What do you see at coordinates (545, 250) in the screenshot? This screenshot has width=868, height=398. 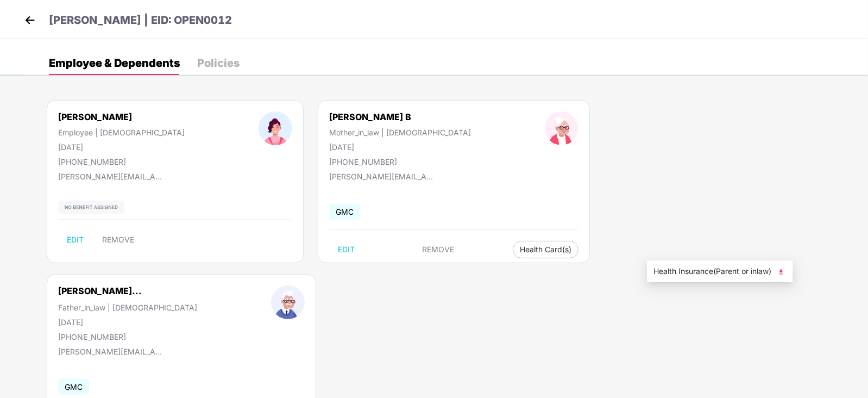 I see `button: Health Card(s)` at bounding box center [545, 250].